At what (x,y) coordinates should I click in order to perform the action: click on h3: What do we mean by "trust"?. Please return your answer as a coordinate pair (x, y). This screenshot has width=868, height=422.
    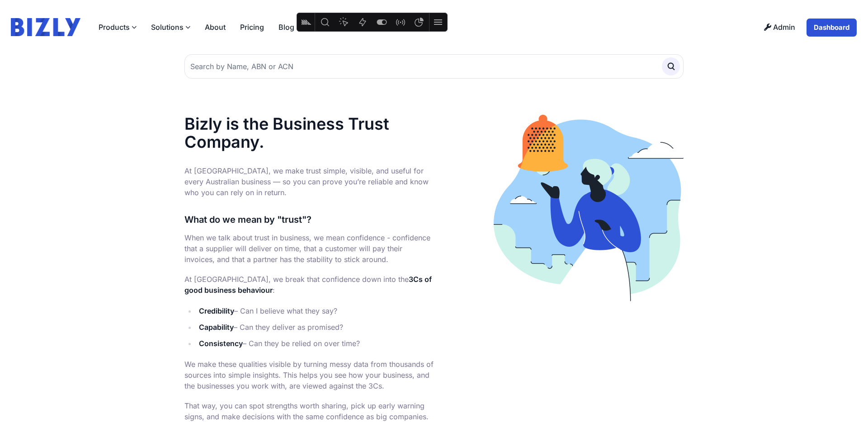
    Looking at the image, I should click on (309, 220).